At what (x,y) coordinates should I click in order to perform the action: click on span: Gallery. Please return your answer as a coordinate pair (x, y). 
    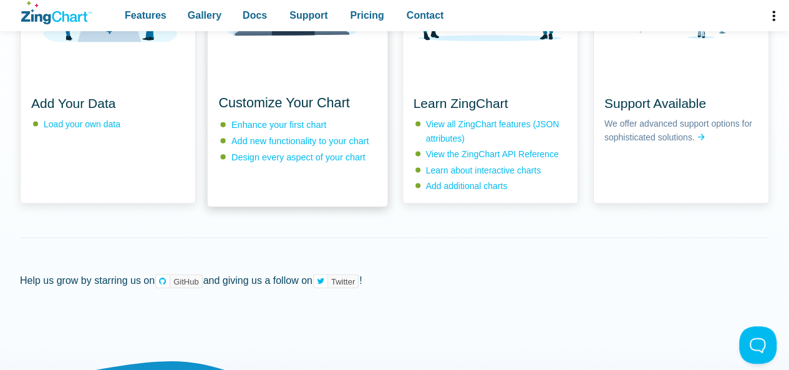
    Looking at the image, I should click on (205, 15).